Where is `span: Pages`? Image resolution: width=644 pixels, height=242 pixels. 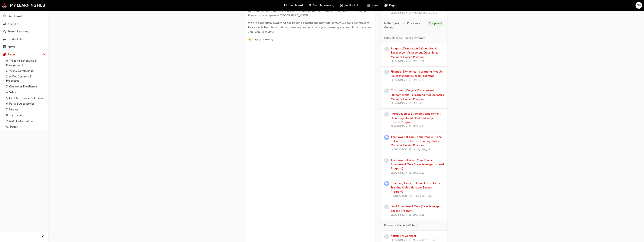
span: Pages is located at coordinates (393, 5).